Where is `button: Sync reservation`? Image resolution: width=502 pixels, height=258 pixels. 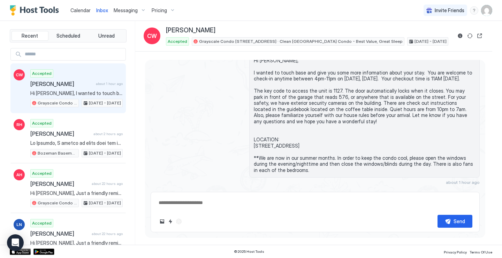 button: Sync reservation is located at coordinates (470, 36).